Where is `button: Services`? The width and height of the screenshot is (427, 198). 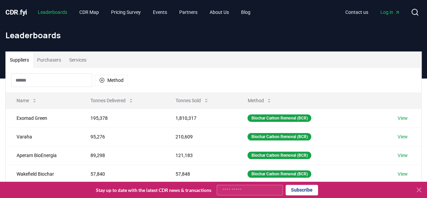 button: Services is located at coordinates (78, 60).